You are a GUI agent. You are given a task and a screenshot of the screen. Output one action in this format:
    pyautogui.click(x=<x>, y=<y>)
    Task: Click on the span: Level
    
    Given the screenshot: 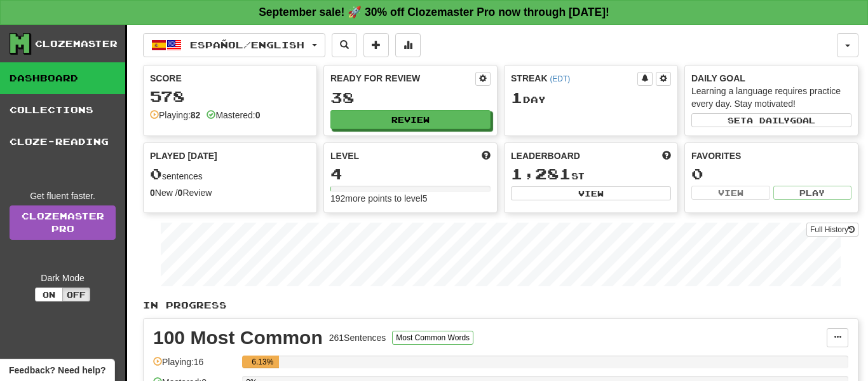 What is the action you would take?
    pyautogui.click(x=344, y=156)
    